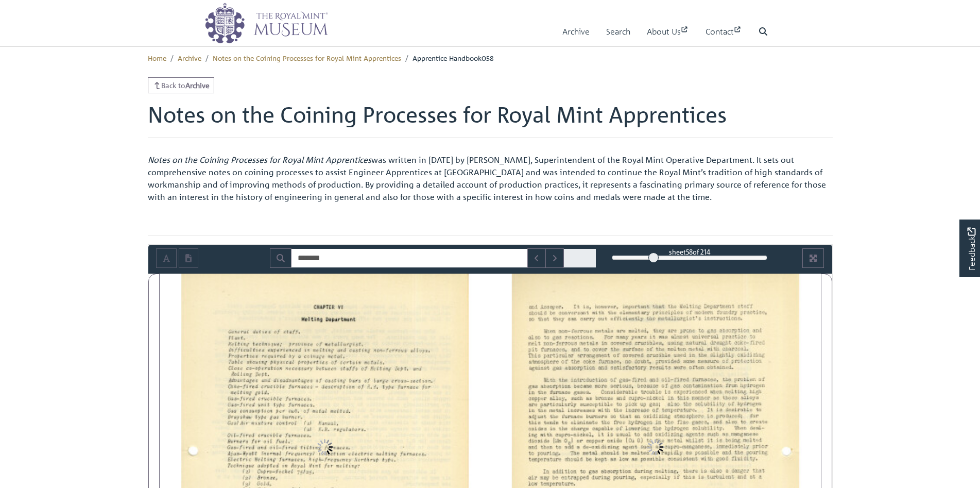 The image size is (980, 488). I want to click on button: Next Match, so click(555, 258).